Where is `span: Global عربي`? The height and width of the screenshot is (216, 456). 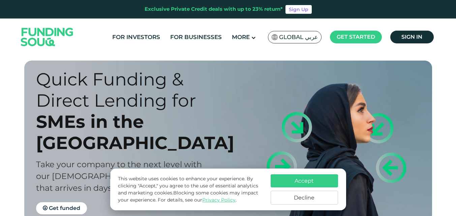
span: Global عربي is located at coordinates (298, 37).